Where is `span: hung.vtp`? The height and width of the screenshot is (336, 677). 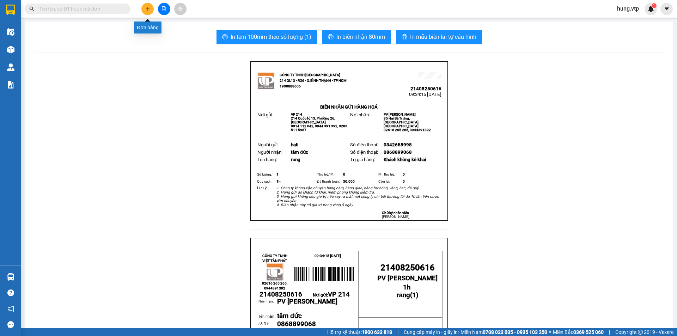 span: hung.vtp is located at coordinates (628, 8).